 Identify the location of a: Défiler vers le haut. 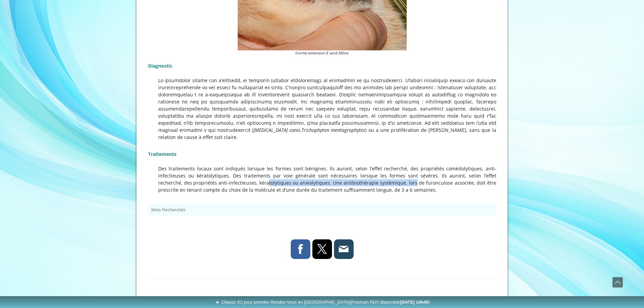
(618, 282).